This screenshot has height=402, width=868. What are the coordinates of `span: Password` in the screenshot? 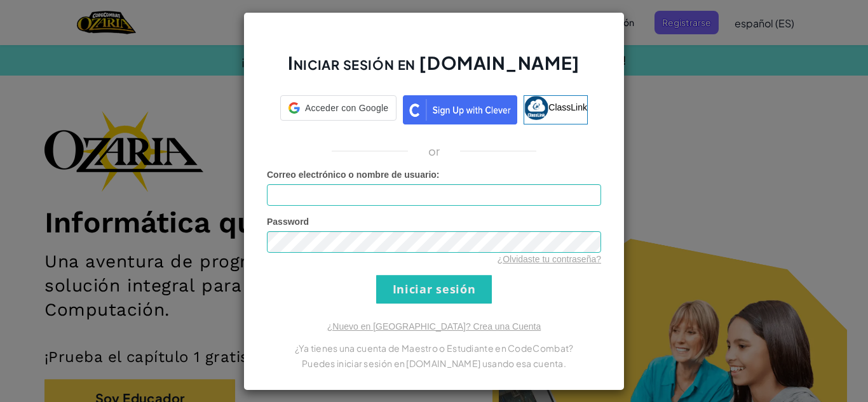 It's located at (288, 221).